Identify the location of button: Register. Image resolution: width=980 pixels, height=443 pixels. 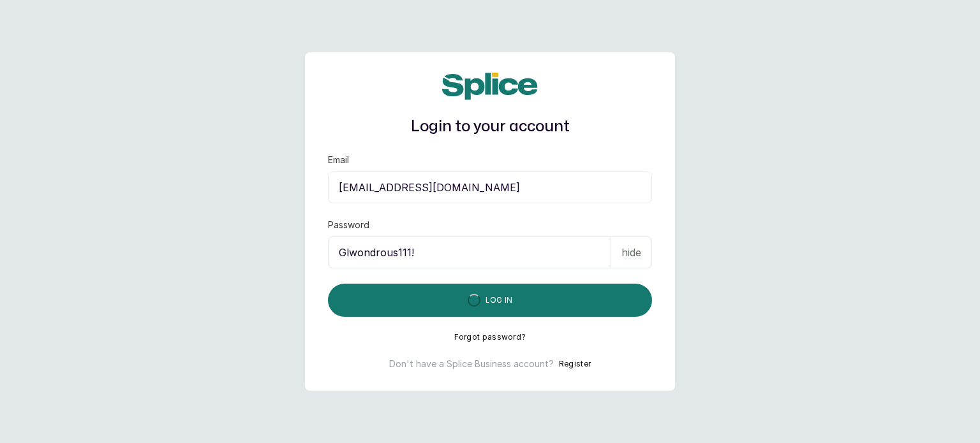
(574, 364).